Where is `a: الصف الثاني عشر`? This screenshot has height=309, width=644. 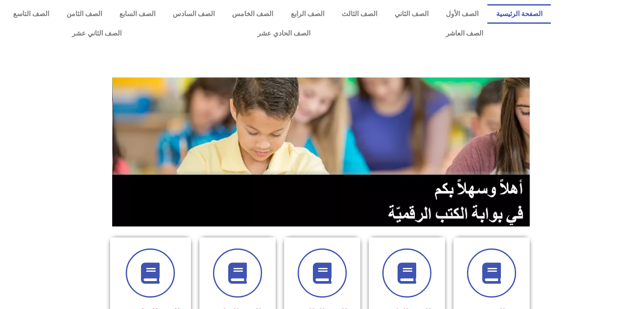
a: الصف الثاني عشر is located at coordinates (97, 33).